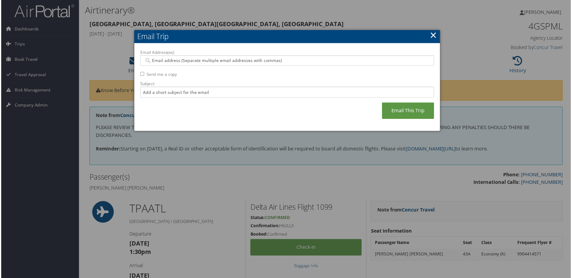 This screenshot has height=278, width=572. What do you see at coordinates (287, 37) in the screenshot?
I see `h2: Email Trip` at bounding box center [287, 37].